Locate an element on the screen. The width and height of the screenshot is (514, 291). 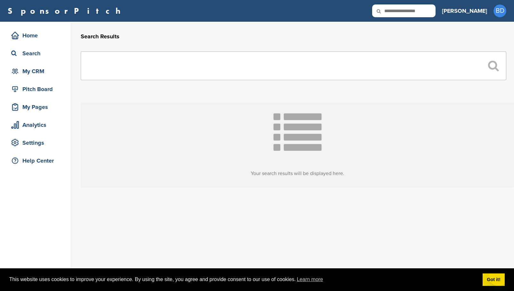
div: Search is located at coordinates (37, 53).